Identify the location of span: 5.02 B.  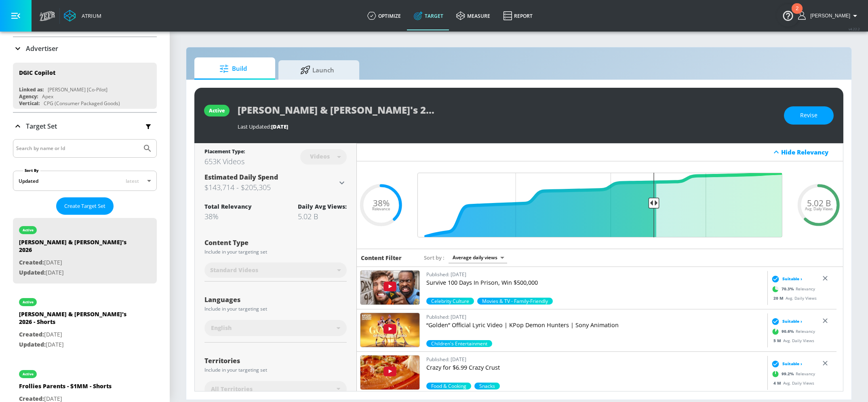
(819, 203).